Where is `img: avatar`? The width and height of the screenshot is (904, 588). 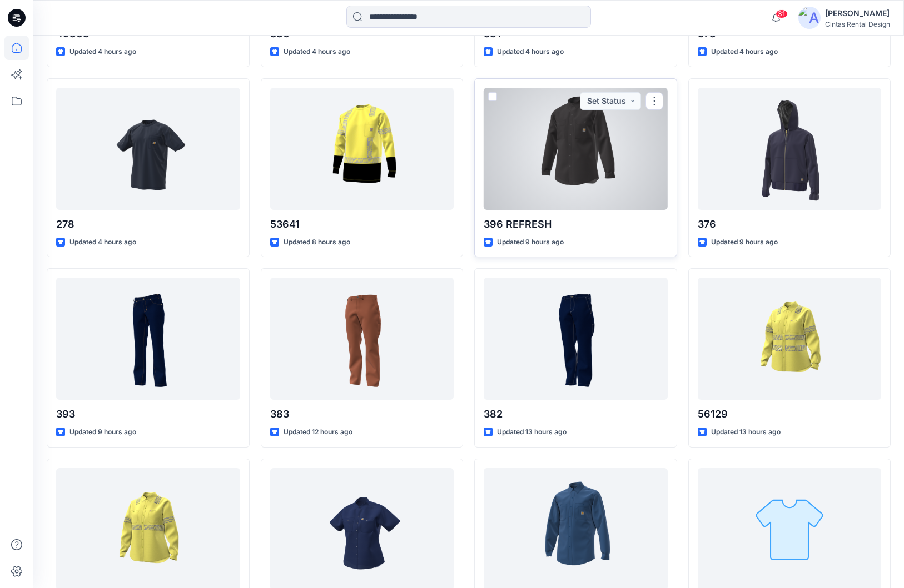
img: avatar is located at coordinates (810, 18).